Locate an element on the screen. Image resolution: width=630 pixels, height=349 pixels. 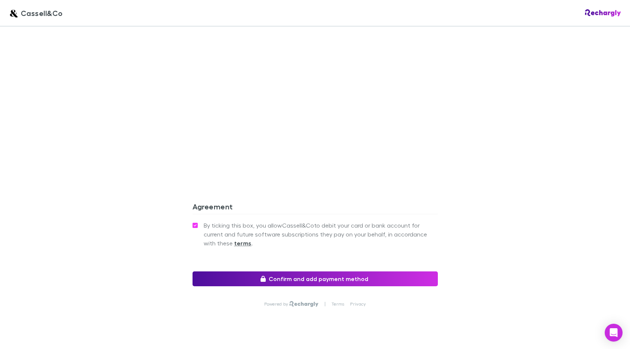
a: Privacy is located at coordinates (358, 305).